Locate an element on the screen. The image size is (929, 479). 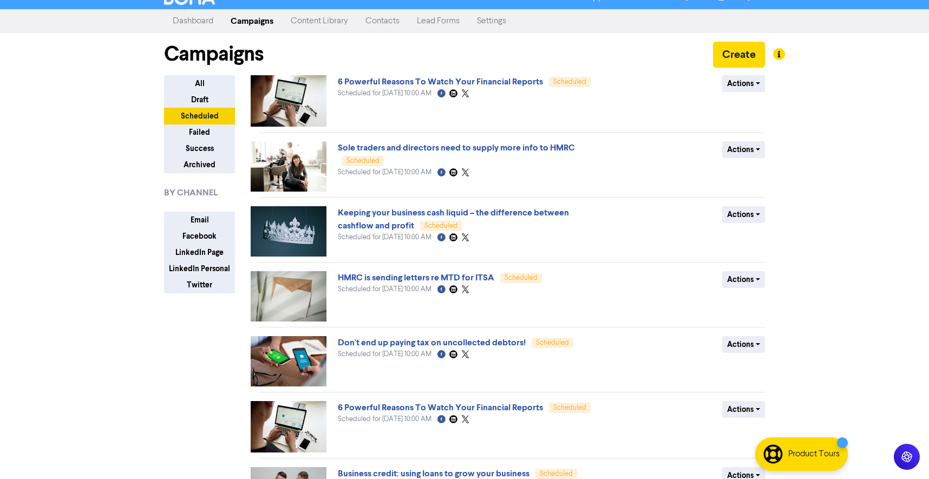
button: Twitter is located at coordinates (199, 285).